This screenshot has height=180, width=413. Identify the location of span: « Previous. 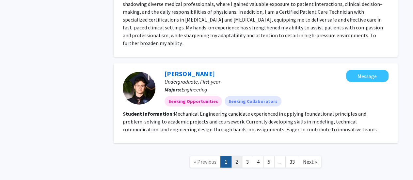
(205, 162).